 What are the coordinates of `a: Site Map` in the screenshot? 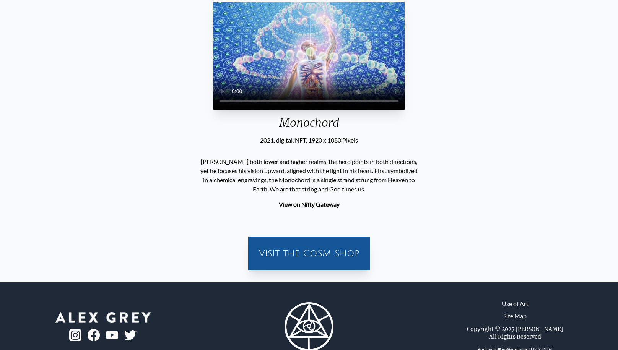 It's located at (515, 316).